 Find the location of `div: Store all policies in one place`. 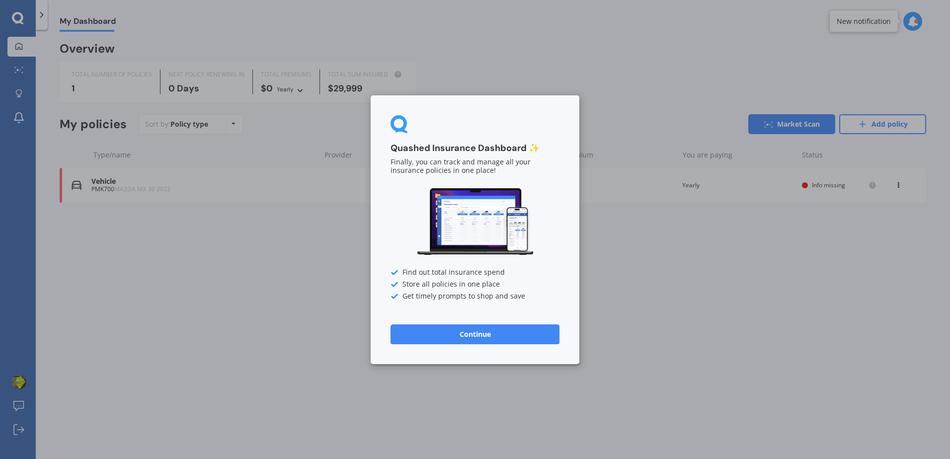

div: Store all policies in one place is located at coordinates (475, 284).